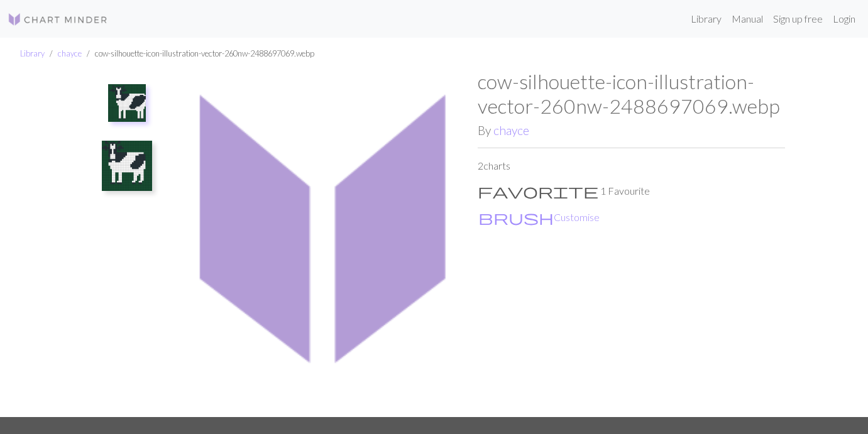  I want to click on i: Customise, so click(516, 217).